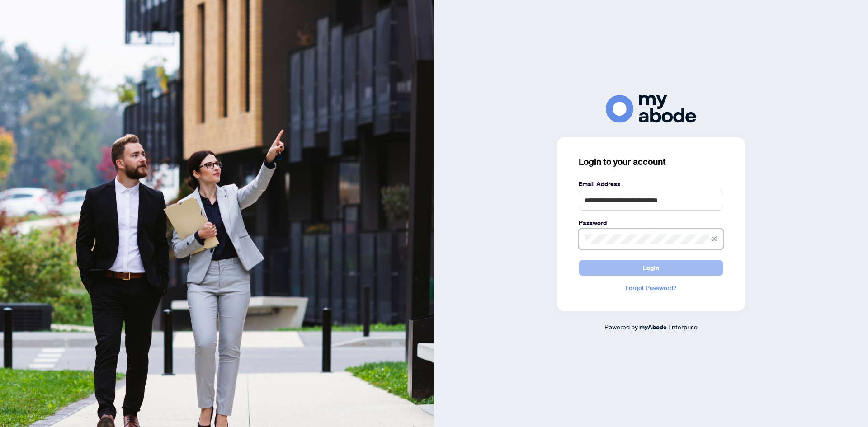 This screenshot has width=868, height=427. I want to click on label: Password, so click(651, 222).